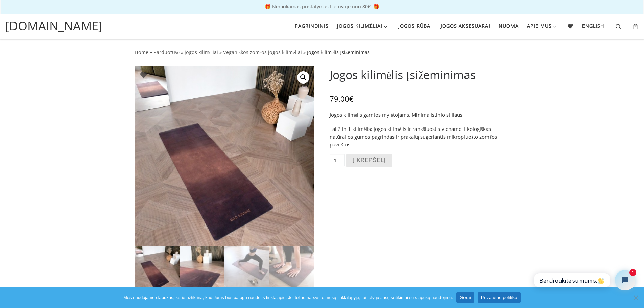  I want to click on a: Veganiškos zomšos jogos kilimėliai, so click(262, 52).